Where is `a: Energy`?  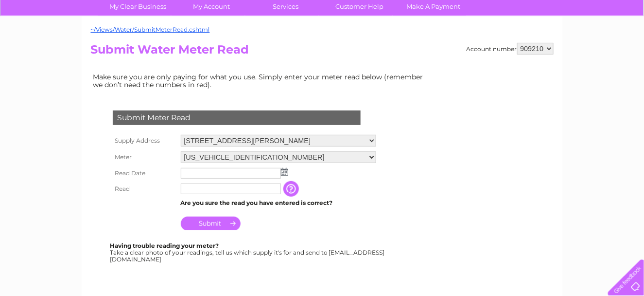 a: Energy is located at coordinates (508, 45).